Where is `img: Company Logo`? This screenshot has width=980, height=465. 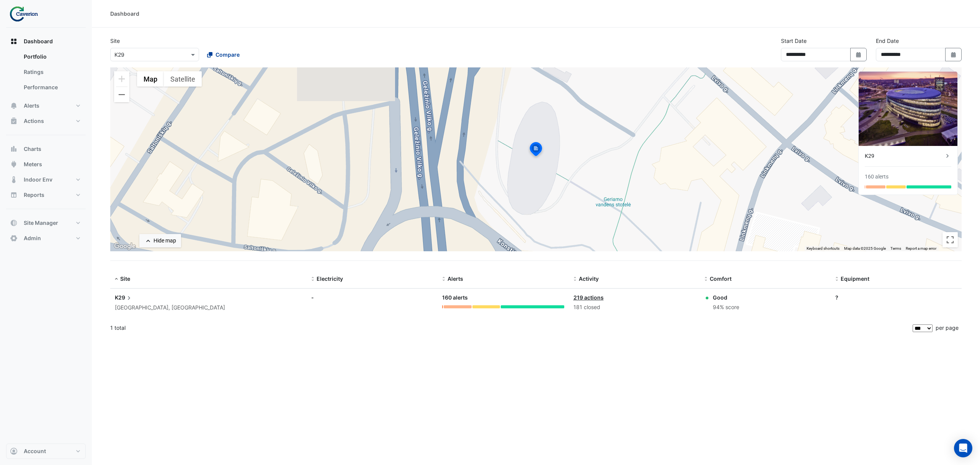 img: Company Logo is located at coordinates (26, 14).